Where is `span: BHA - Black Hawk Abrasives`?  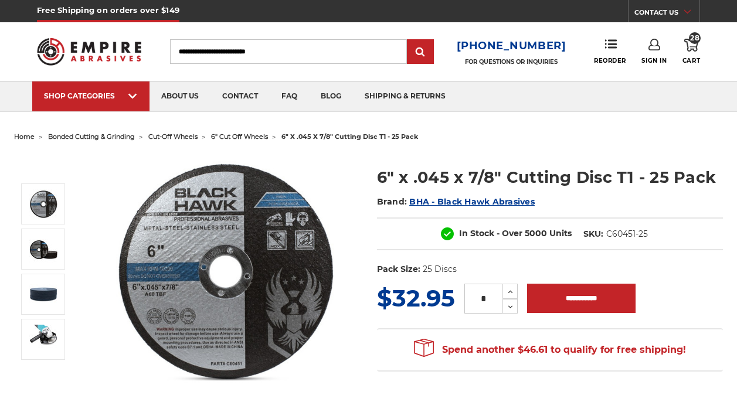 span: BHA - Black Hawk Abrasives is located at coordinates (472, 202).